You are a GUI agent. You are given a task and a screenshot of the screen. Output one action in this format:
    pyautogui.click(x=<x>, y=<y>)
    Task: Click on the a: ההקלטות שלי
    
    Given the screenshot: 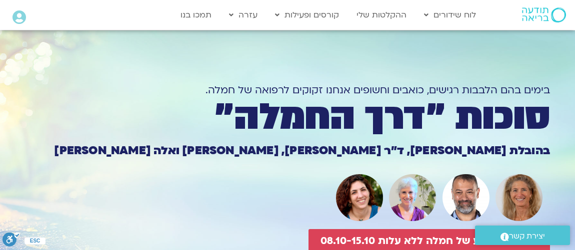 What is the action you would take?
    pyautogui.click(x=381, y=15)
    